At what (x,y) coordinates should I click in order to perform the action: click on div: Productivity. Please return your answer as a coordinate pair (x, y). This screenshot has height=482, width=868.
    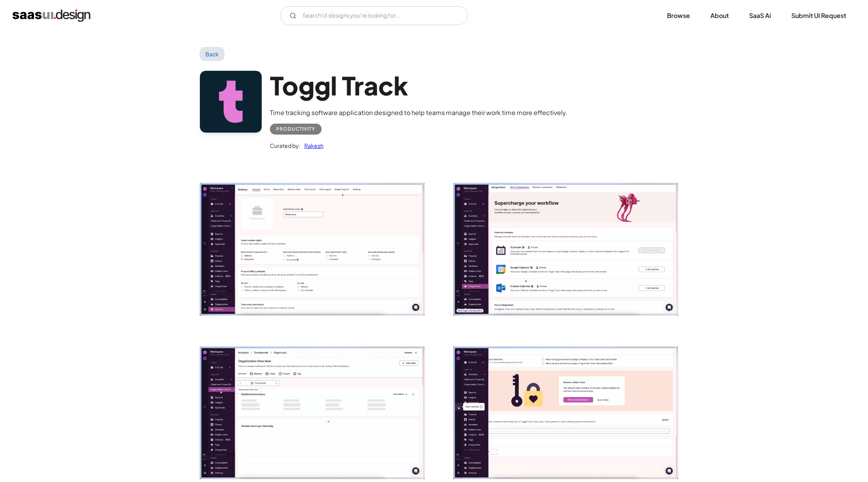
    Looking at the image, I should click on (296, 129).